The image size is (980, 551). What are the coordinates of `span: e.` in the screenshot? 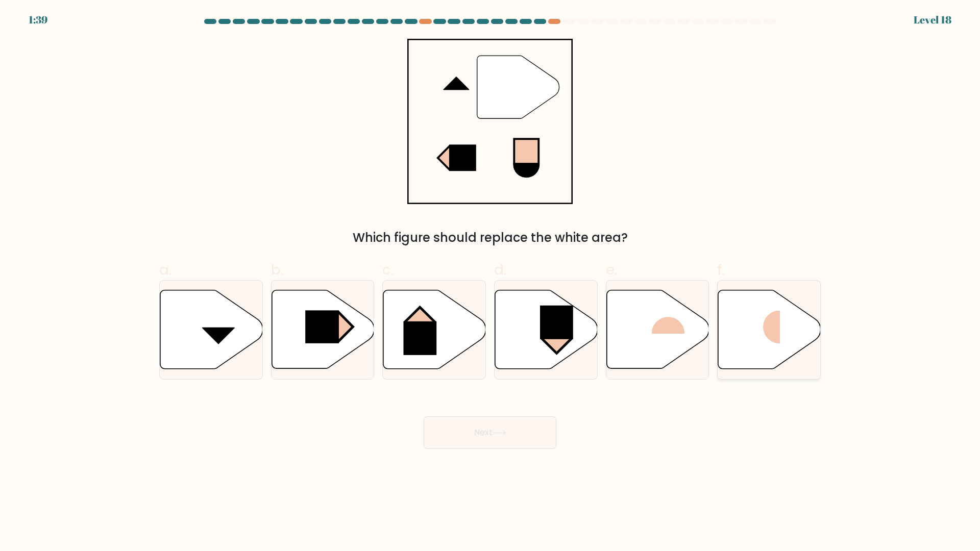 It's located at (612, 269).